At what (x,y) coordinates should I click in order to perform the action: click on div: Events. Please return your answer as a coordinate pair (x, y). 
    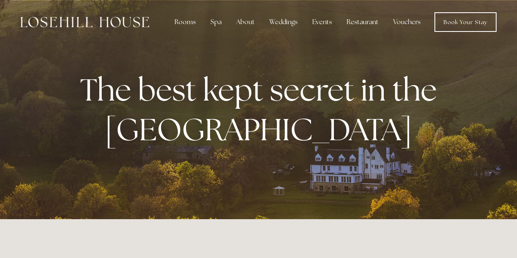
    Looking at the image, I should click on (322, 22).